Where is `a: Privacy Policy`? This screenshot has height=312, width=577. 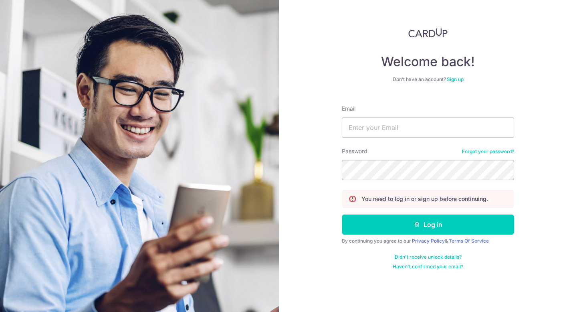
a: Privacy Policy is located at coordinates (429, 241).